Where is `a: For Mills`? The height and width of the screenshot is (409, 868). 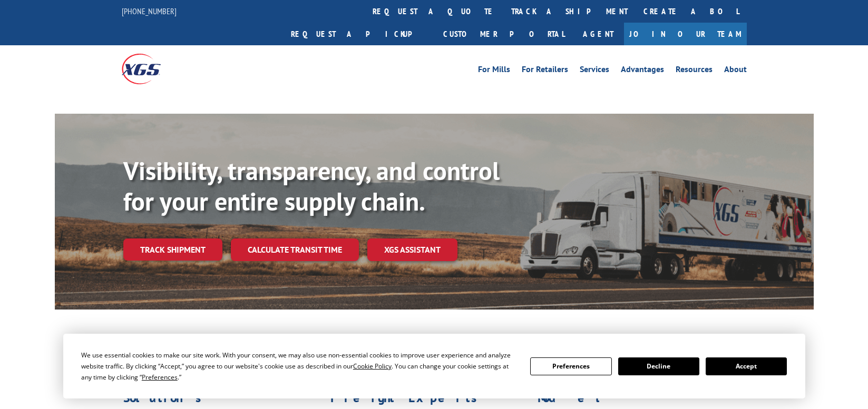
a: For Mills is located at coordinates (494, 71).